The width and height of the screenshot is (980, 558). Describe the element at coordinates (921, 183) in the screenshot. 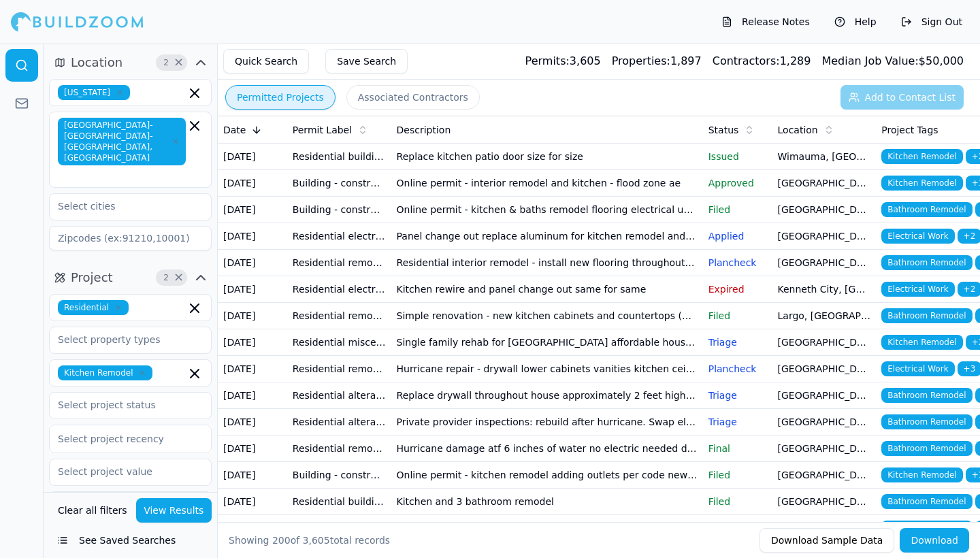

I see `span: Kitchen Remodel` at that location.